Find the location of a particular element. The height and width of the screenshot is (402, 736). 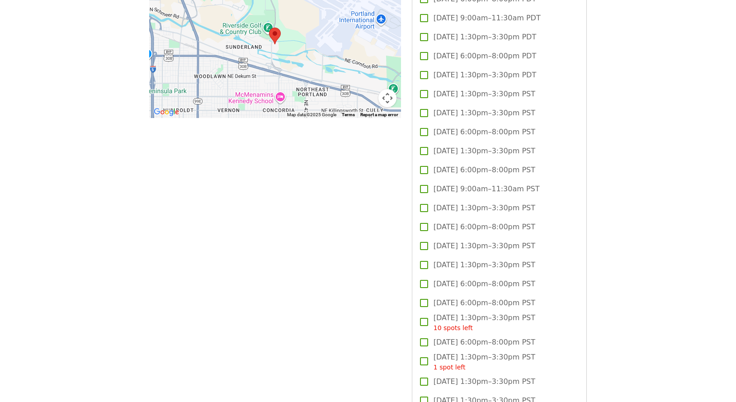

a: Terms (opens in new tab) is located at coordinates (348, 114).